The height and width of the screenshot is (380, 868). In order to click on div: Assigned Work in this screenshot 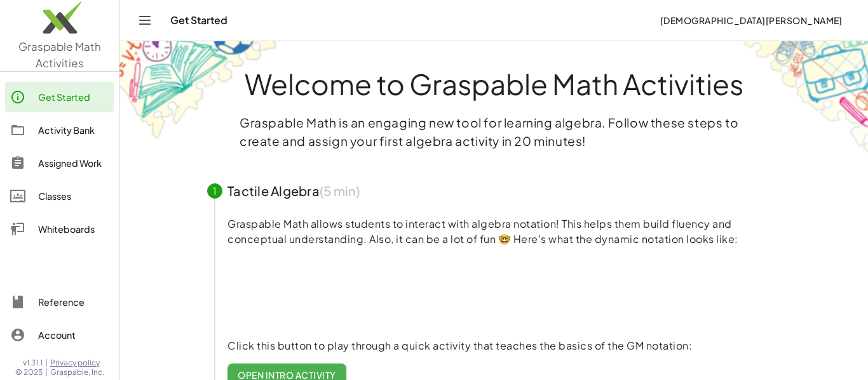, I will do `click(73, 163)`.